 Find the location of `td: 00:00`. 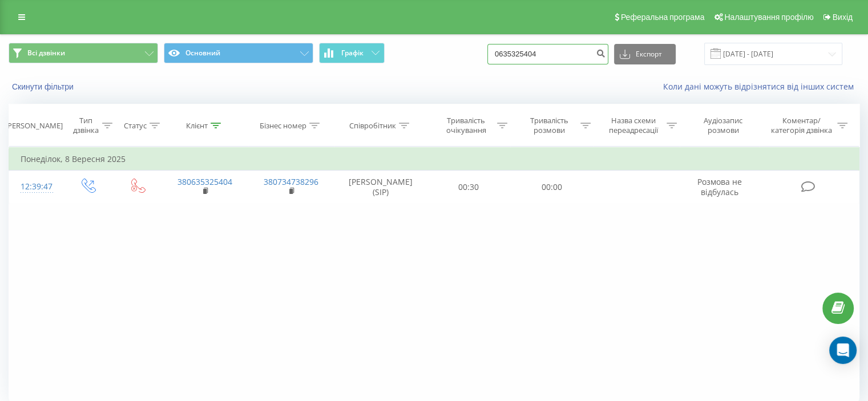

td: 00:00 is located at coordinates (551, 188).